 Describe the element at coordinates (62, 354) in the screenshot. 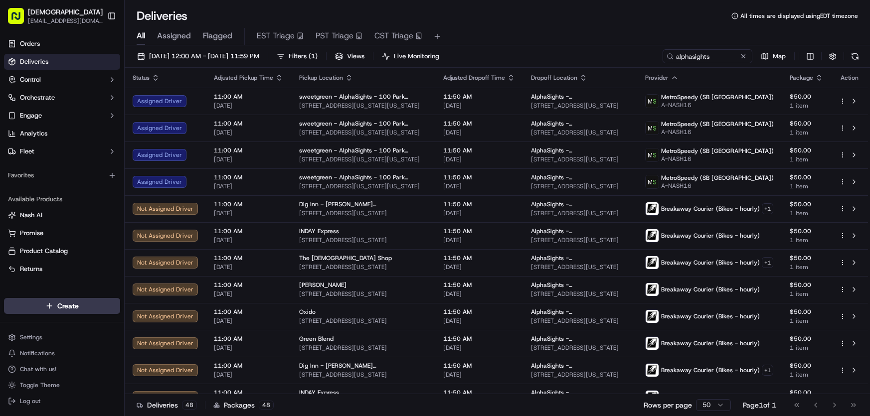

I see `button: Notifications` at that location.